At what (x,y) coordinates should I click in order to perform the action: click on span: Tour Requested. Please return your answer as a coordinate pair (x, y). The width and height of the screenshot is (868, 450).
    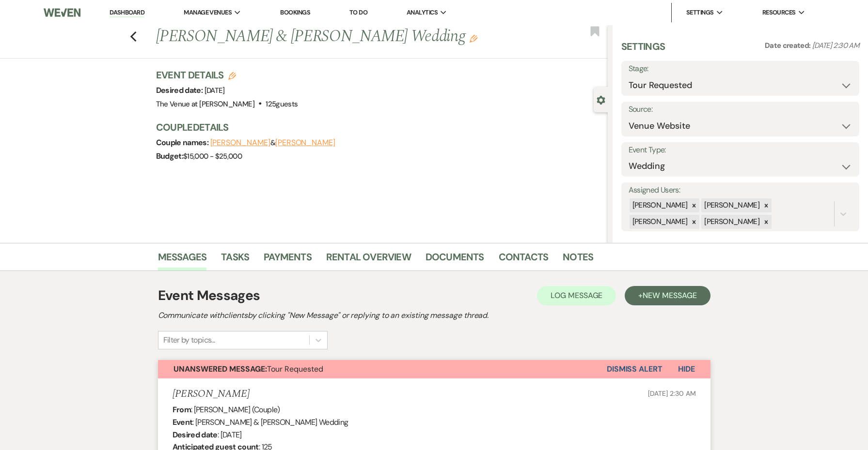
    Looking at the image, I should click on (248, 369).